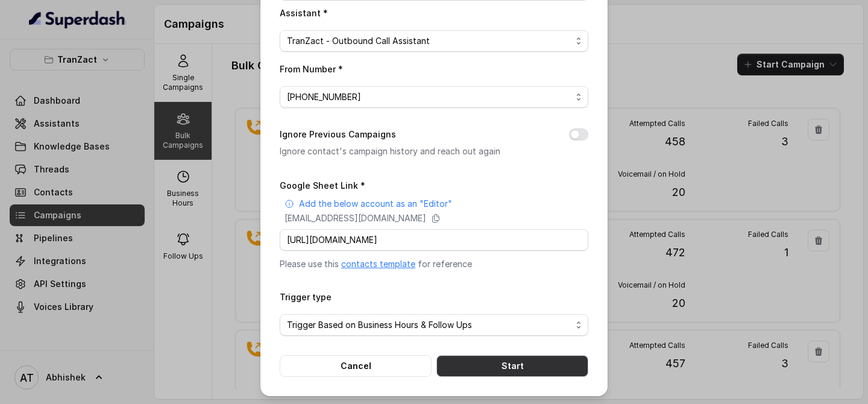  What do you see at coordinates (311, 69) in the screenshot?
I see `label: From Number *` at bounding box center [311, 69].